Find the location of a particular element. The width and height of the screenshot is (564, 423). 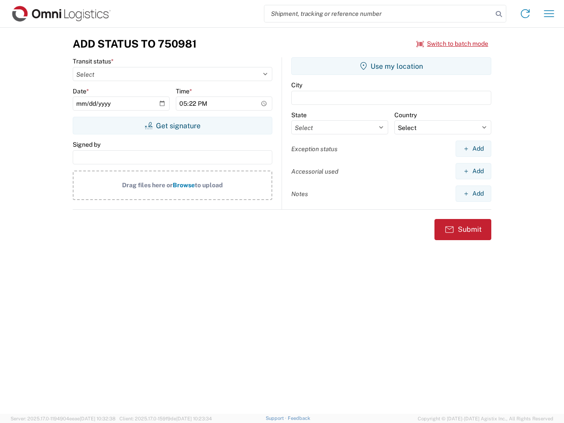

input: Shipment, tracking or reference number is located at coordinates (378, 14).